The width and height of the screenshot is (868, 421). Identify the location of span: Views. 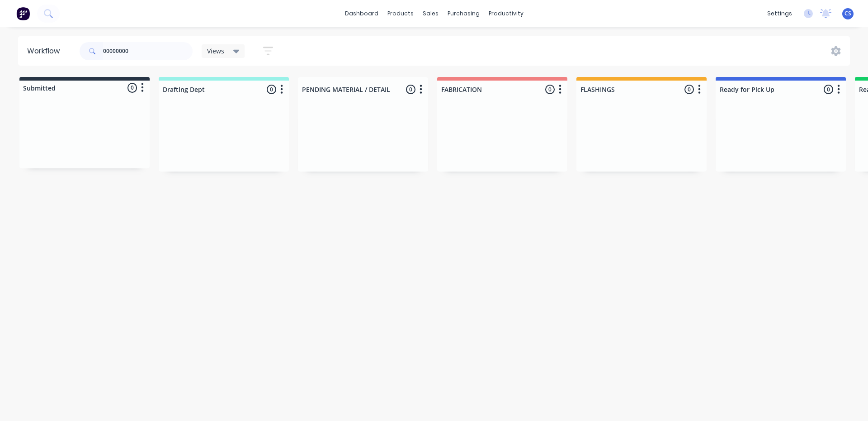
(216, 50).